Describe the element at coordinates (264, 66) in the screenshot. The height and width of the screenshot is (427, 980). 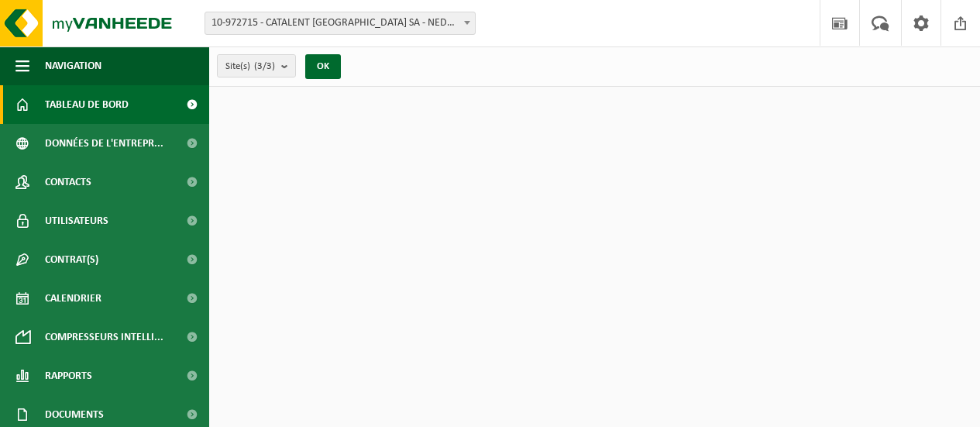
I see `count: (3/3)` at that location.